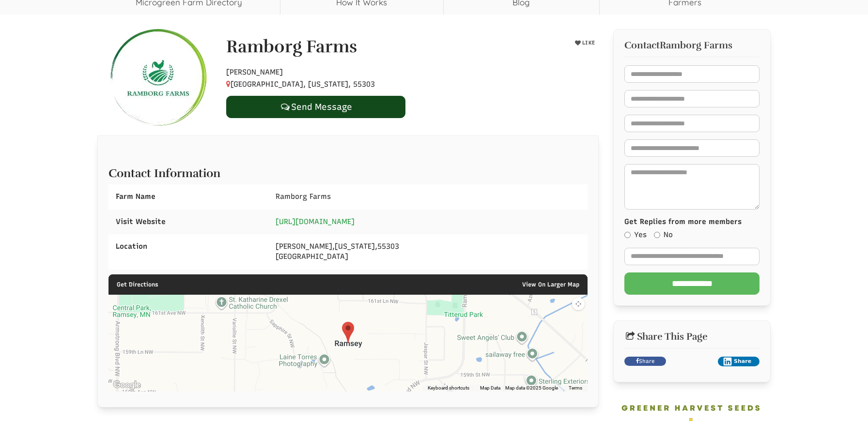 Image resolution: width=868 pixels, height=421 pixels. I want to click on h2: Share This Page, so click(691, 337).